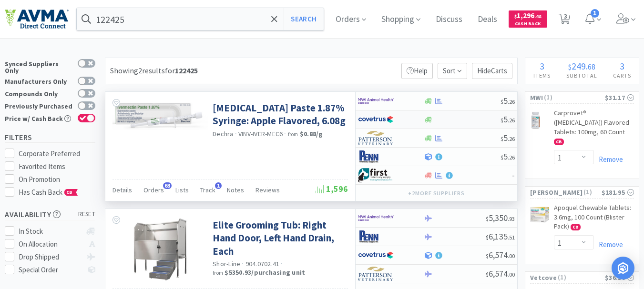 This screenshot has height=289, width=644. Describe the element at coordinates (592, 66) in the screenshot. I see `span: 68` at that location.